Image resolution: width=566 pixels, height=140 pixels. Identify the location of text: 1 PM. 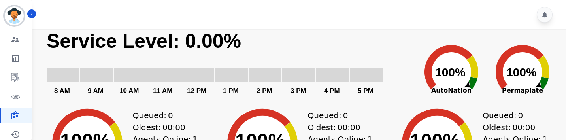
(231, 90).